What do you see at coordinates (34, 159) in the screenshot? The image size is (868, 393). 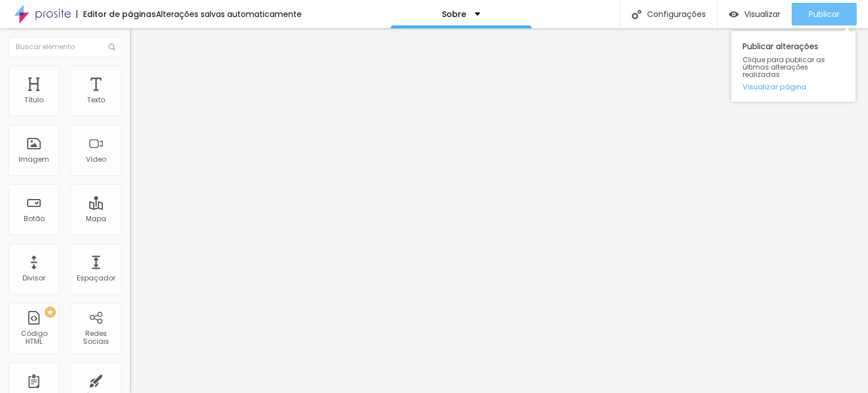 I see `font: Imagem` at bounding box center [34, 159].